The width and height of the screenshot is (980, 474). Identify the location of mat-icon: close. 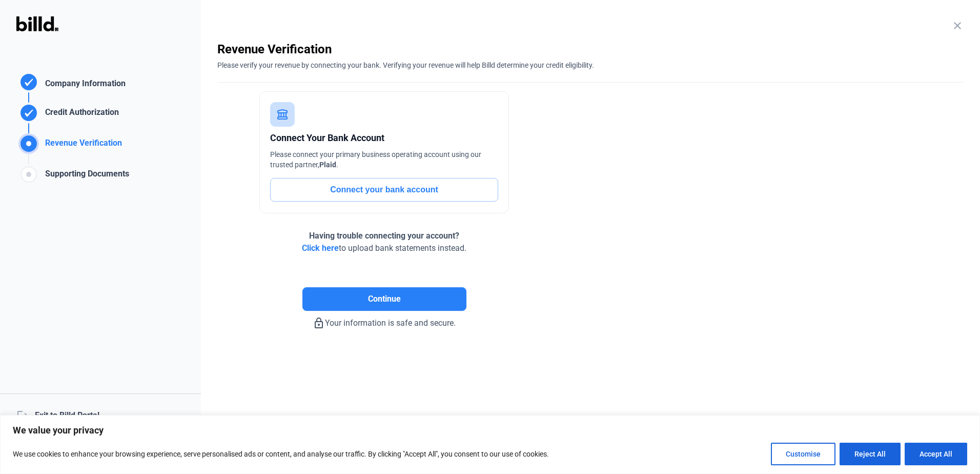
(957, 26).